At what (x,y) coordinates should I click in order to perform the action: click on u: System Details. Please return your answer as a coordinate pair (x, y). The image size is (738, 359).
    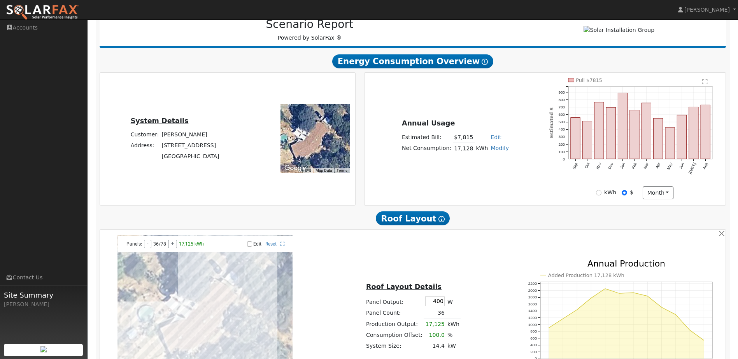
    Looking at the image, I should click on (159, 121).